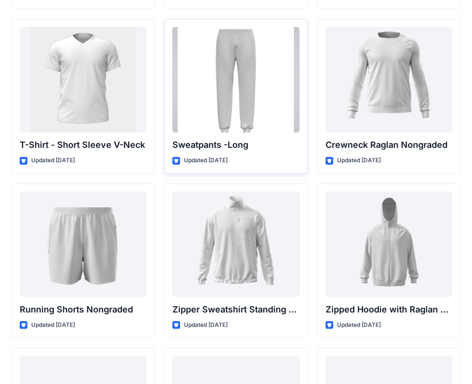 This screenshot has width=472, height=384. I want to click on p: Running Shorts Nongraded, so click(83, 310).